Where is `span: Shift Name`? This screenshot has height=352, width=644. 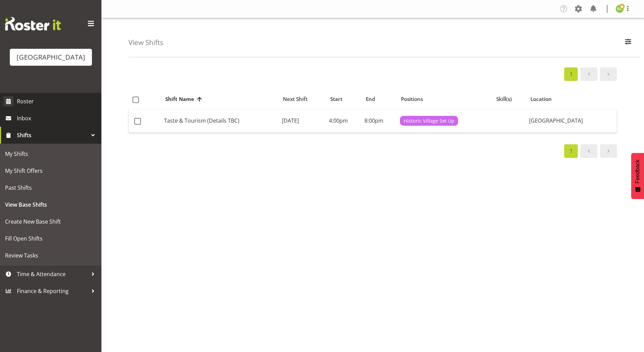
span: Shift Name is located at coordinates (180, 99).